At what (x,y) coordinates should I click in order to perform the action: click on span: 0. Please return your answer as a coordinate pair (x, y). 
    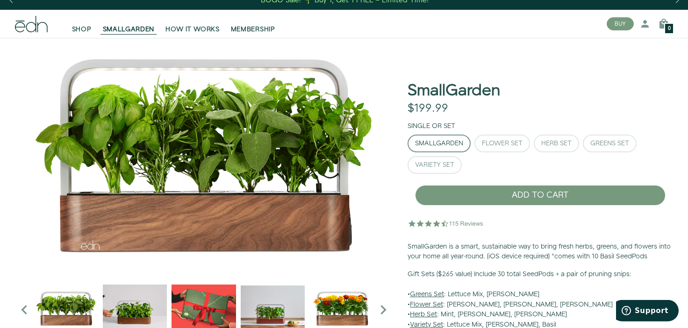
    Looking at the image, I should click on (669, 29).